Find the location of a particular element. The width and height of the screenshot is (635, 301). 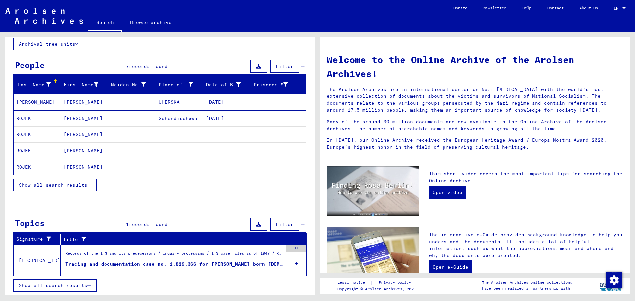

span: 1 is located at coordinates (127, 225).